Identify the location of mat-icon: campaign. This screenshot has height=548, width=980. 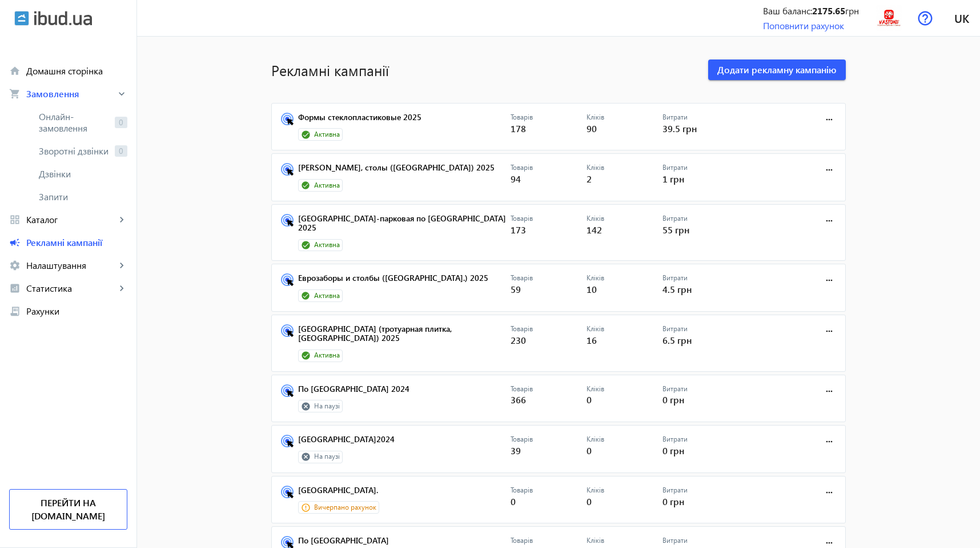
(15, 242).